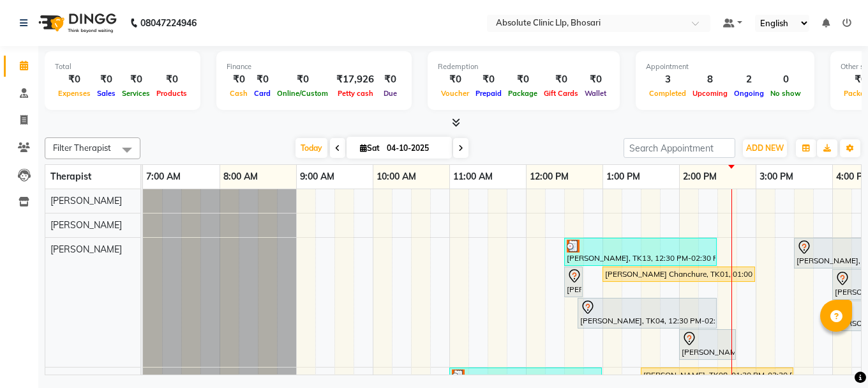  Describe the element at coordinates (765, 148) in the screenshot. I see `button: ADD NEW` at that location.